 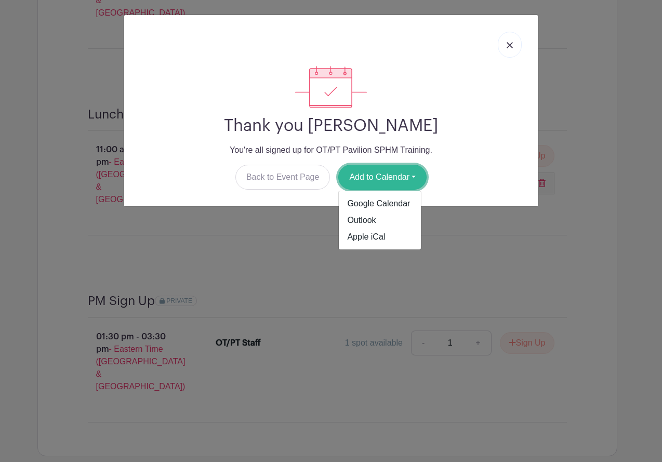 I want to click on a: Google Calendar, so click(x=380, y=204).